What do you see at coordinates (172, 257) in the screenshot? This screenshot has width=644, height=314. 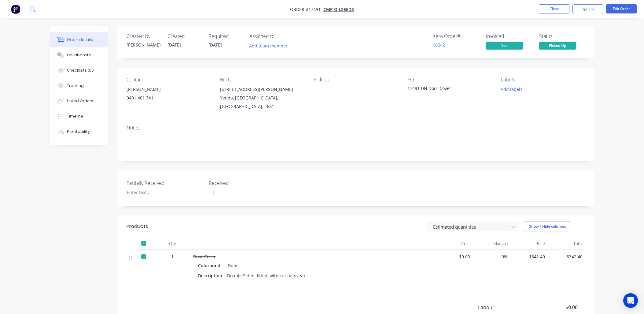 I see `span: 1` at bounding box center [172, 257].